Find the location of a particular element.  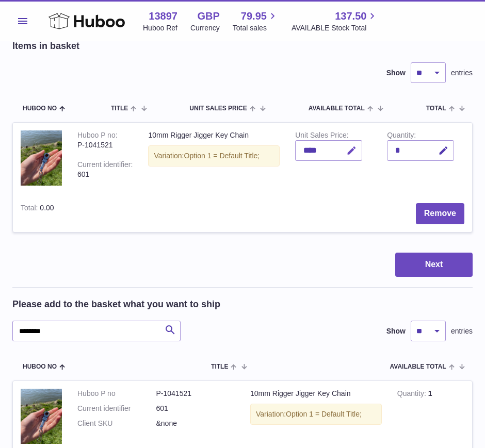

div: Huboo Ref is located at coordinates (160, 27).